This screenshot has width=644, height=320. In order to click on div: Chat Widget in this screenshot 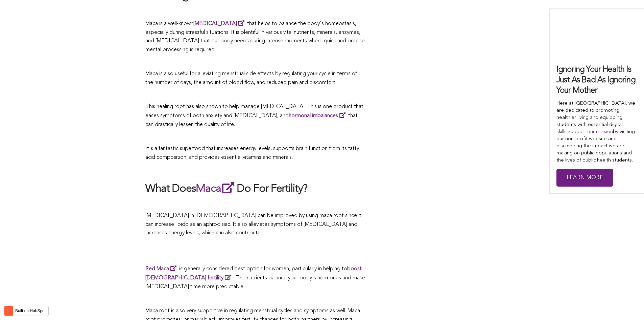, I will do `click(627, 303)`.